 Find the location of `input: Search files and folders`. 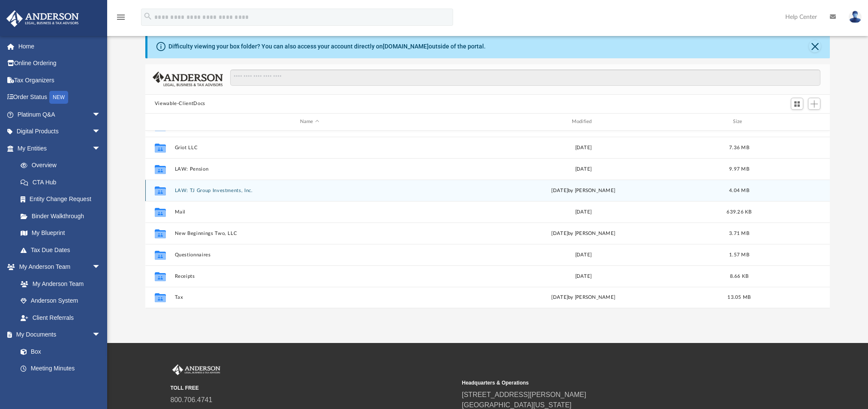

input: Search files and folders is located at coordinates (525, 78).